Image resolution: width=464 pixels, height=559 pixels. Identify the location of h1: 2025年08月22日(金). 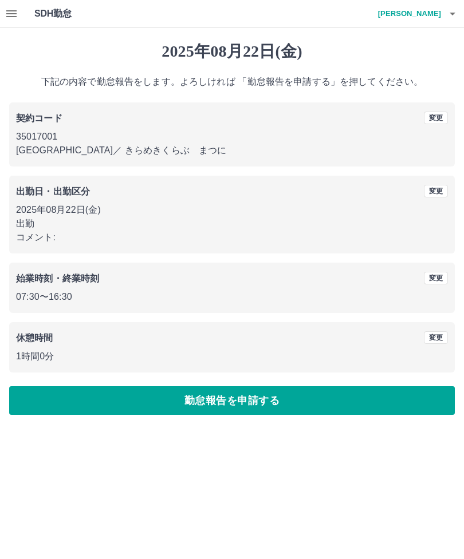
(232, 52).